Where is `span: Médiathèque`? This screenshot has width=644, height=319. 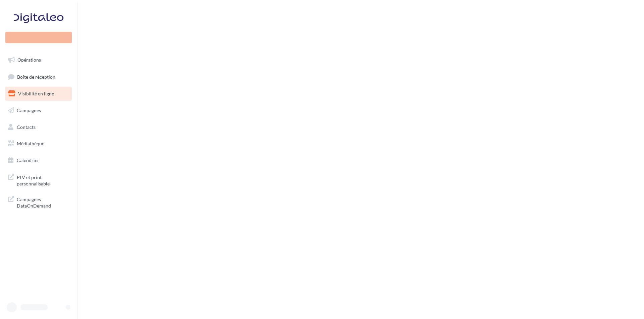
span: Médiathèque is located at coordinates (30, 144).